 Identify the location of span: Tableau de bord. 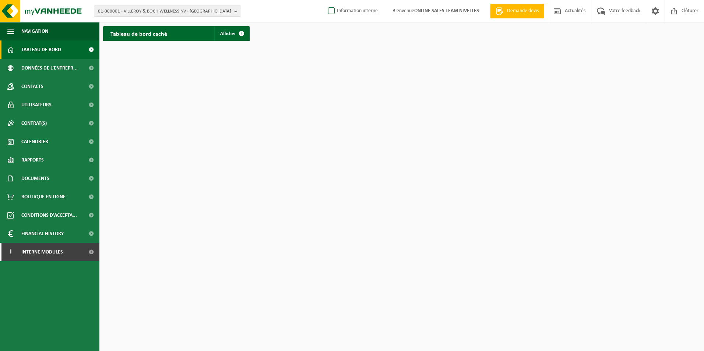
(41, 50).